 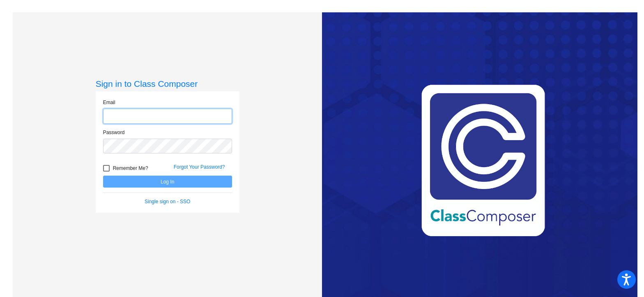 I want to click on h3: Sign in to Class Composer, so click(x=168, y=84).